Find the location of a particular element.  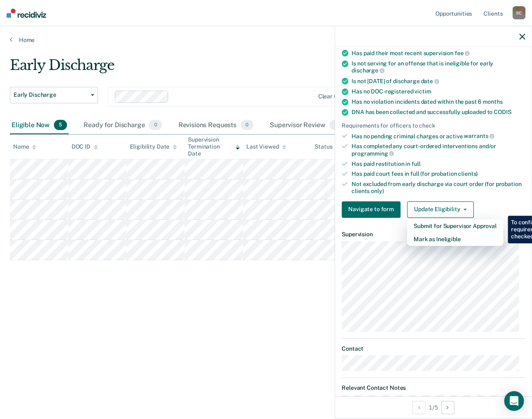

button: Previous Opportunity is located at coordinates (419, 407).